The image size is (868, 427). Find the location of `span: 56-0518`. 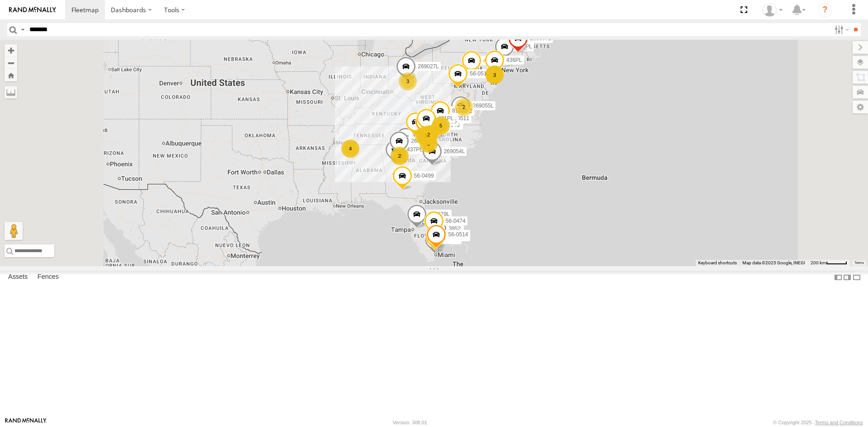

span: 56-0518 is located at coordinates (479, 73).